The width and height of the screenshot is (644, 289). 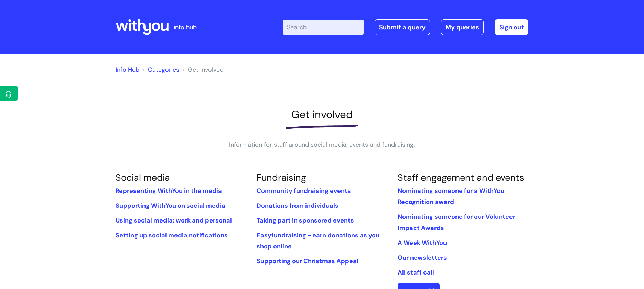 I want to click on a: Using social media: work and personal, so click(x=174, y=220).